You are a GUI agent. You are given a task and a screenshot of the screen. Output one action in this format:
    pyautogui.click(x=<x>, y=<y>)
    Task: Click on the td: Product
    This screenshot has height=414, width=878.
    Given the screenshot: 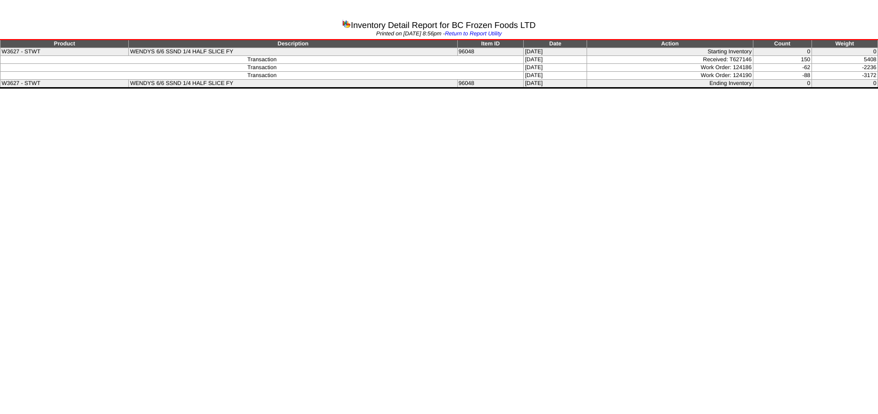 What is the action you would take?
    pyautogui.click(x=64, y=44)
    